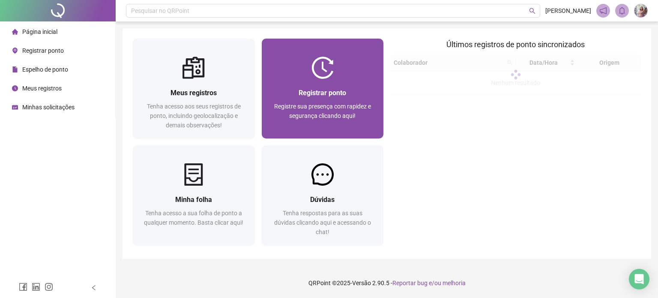  Describe the element at coordinates (15, 69) in the screenshot. I see `span: file` at that location.